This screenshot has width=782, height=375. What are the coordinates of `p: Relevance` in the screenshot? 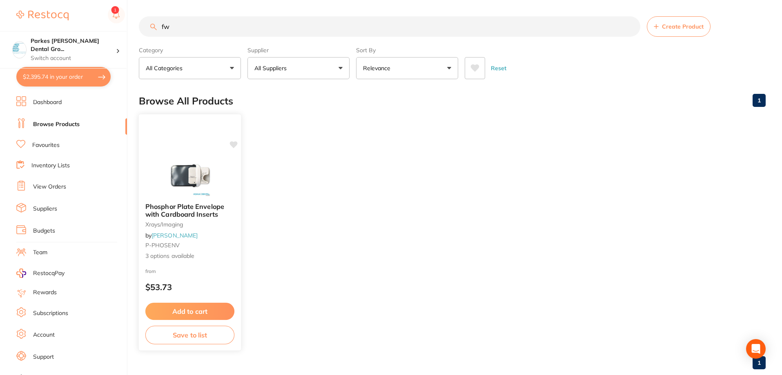 It's located at (378, 68).